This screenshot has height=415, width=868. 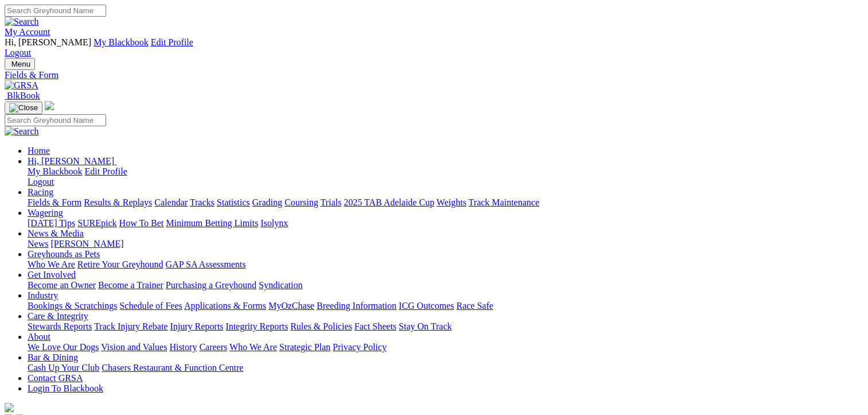 What do you see at coordinates (24, 95) in the screenshot?
I see `span: BlkBook` at bounding box center [24, 95].